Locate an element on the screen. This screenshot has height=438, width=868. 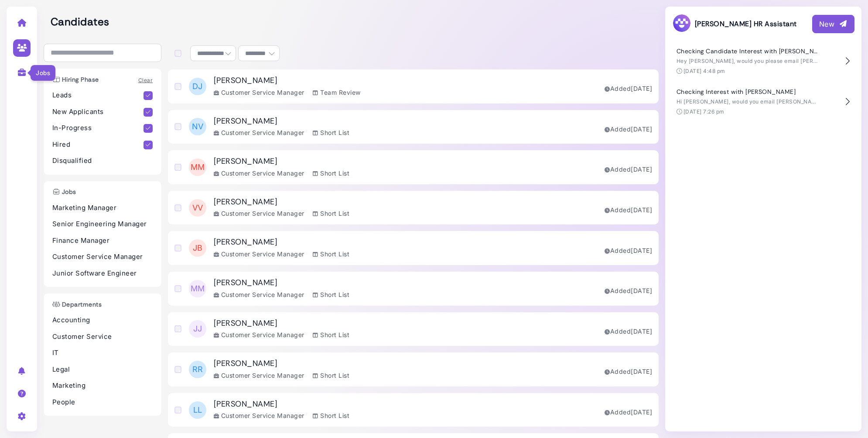
p: Marketing Manager is located at coordinates (103, 208).